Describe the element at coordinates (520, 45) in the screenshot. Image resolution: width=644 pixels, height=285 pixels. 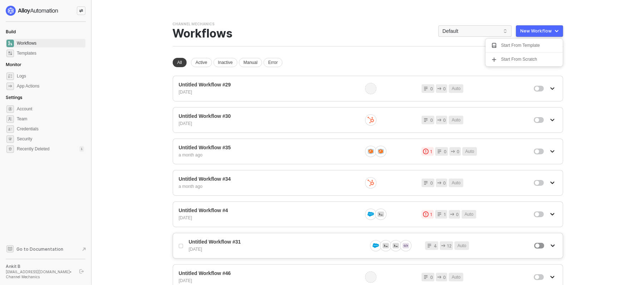
I see `div: Start From Template` at that location.